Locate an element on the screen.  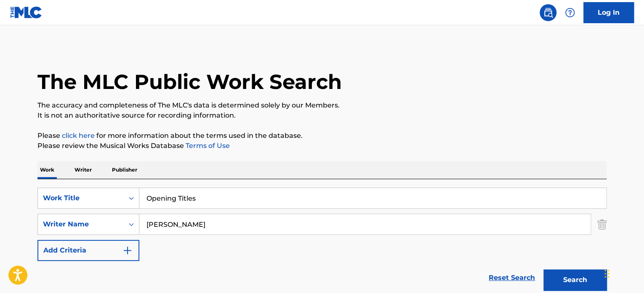
p: Publisher is located at coordinates (125, 170).